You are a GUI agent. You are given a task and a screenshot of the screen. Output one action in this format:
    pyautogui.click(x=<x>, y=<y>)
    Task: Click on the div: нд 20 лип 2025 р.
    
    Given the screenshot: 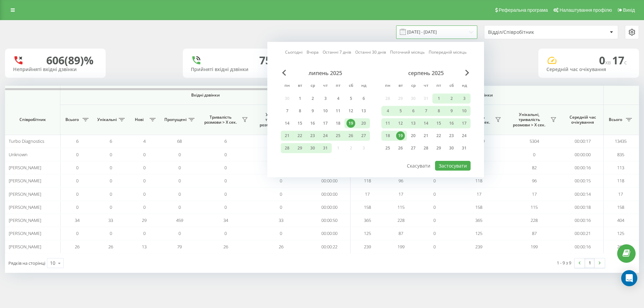 What is the action you would take?
    pyautogui.click(x=363, y=123)
    